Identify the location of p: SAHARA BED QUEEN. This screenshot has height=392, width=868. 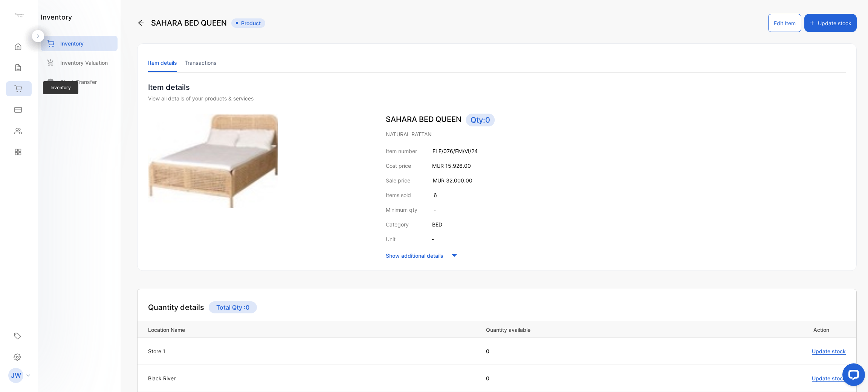
(615, 120).